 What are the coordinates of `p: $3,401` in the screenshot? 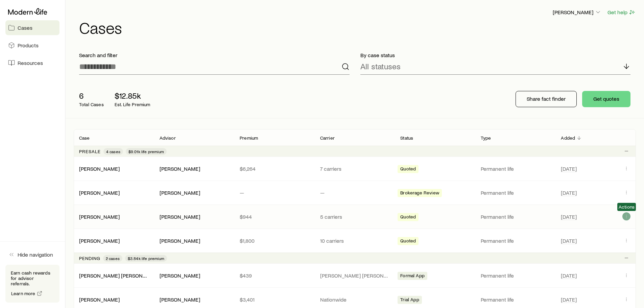 It's located at (274, 299).